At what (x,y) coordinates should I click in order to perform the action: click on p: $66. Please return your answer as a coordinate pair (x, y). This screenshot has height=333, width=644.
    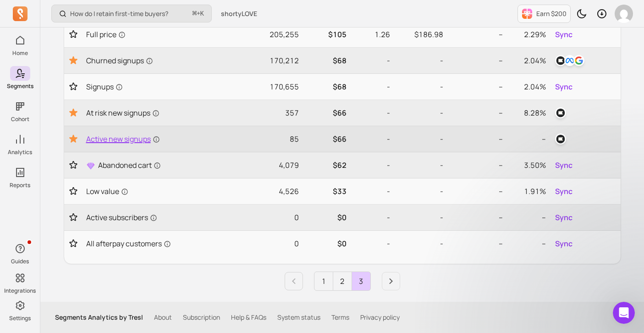
    Looking at the image, I should click on (326, 113).